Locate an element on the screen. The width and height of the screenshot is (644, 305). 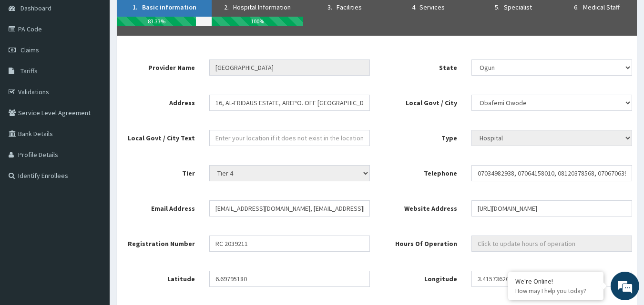
label: Website Address is located at coordinates (421, 207).